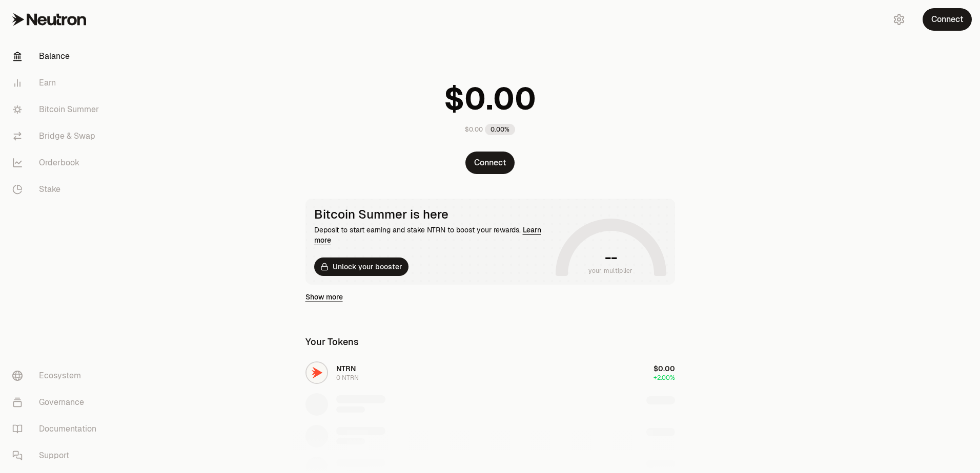  What do you see at coordinates (323, 297) in the screenshot?
I see `a: Show more` at bounding box center [323, 297].